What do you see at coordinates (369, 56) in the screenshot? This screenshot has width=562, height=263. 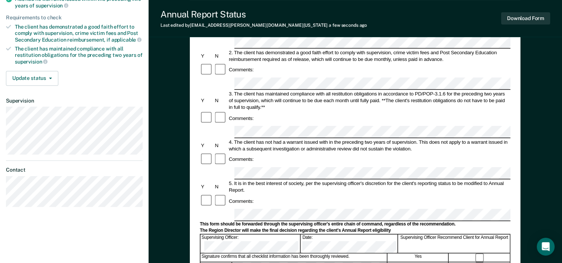 I see `div: 2. The client has demonstrated a good faith effort to comply with supervision, crime victim fees ...` at bounding box center [369, 56].